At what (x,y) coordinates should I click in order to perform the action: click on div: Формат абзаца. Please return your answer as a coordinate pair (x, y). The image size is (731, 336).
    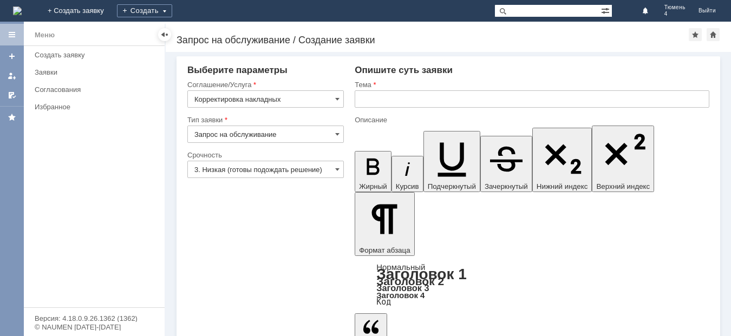
    Looking at the image, I should click on (532, 285).